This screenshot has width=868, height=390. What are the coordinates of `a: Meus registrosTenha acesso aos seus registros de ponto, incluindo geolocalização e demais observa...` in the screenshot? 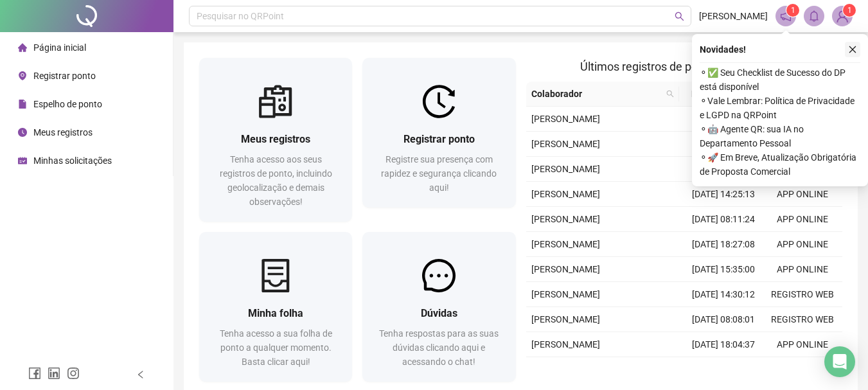 It's located at (276, 139).